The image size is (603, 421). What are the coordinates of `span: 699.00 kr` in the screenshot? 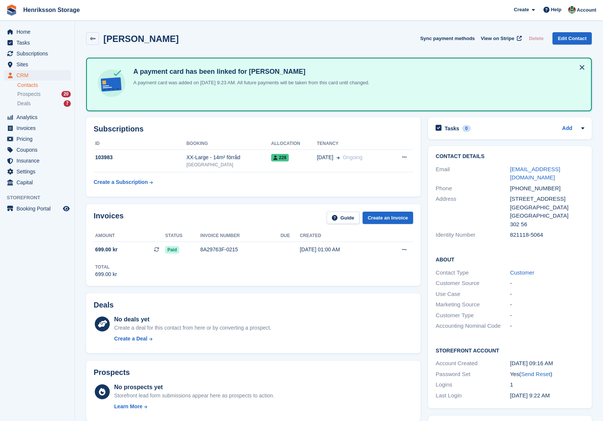 It's located at (106, 249).